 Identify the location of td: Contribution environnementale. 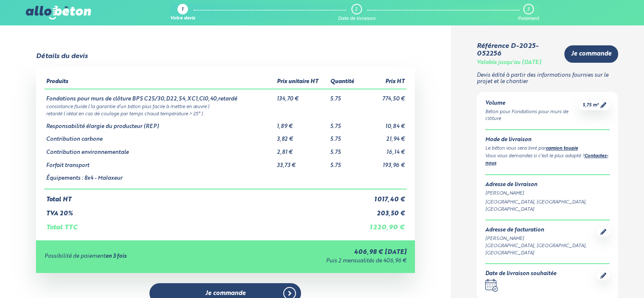
(160, 150).